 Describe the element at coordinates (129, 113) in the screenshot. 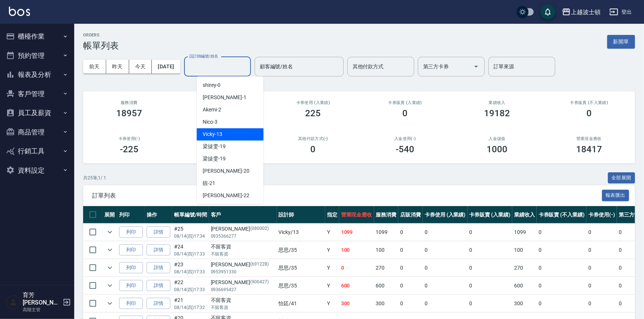

I see `h3: 18957` at that location.